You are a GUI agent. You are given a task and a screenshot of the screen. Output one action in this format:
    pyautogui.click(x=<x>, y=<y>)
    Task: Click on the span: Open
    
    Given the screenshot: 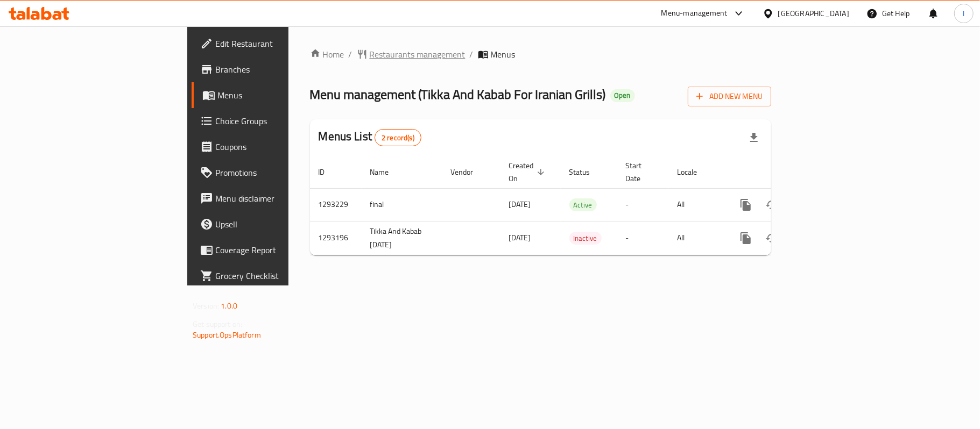 What is the action you would take?
    pyautogui.click(x=623, y=95)
    